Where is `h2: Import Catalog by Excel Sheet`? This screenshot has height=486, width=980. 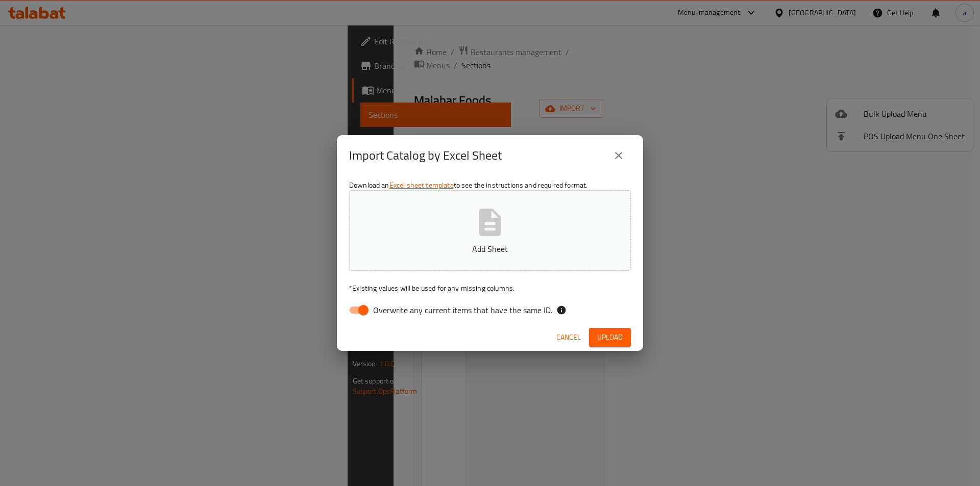
h2: Import Catalog by Excel Sheet is located at coordinates (425, 155).